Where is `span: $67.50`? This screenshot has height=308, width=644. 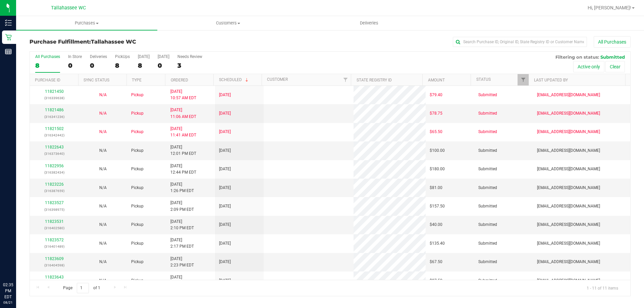 span: $67.50 is located at coordinates (436, 262).